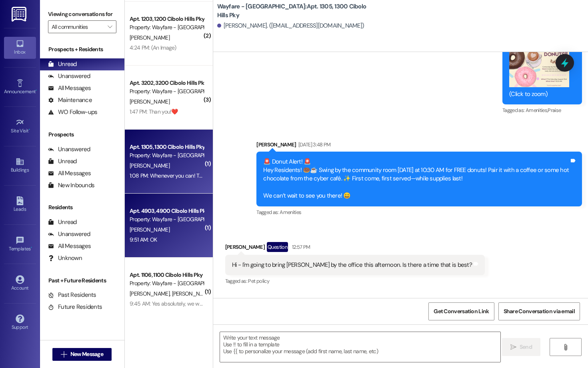  Describe the element at coordinates (461, 311) in the screenshot. I see `span: Get Conversation Link` at that location.